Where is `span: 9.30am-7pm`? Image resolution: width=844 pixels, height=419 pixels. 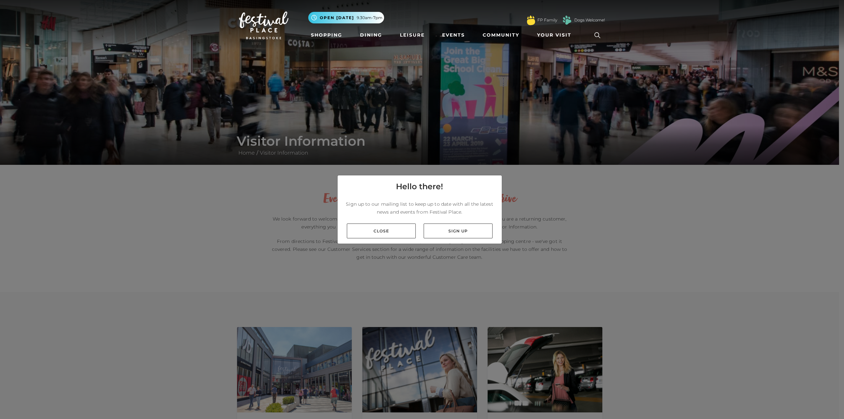 span: 9.30am-7pm is located at coordinates (370, 18).